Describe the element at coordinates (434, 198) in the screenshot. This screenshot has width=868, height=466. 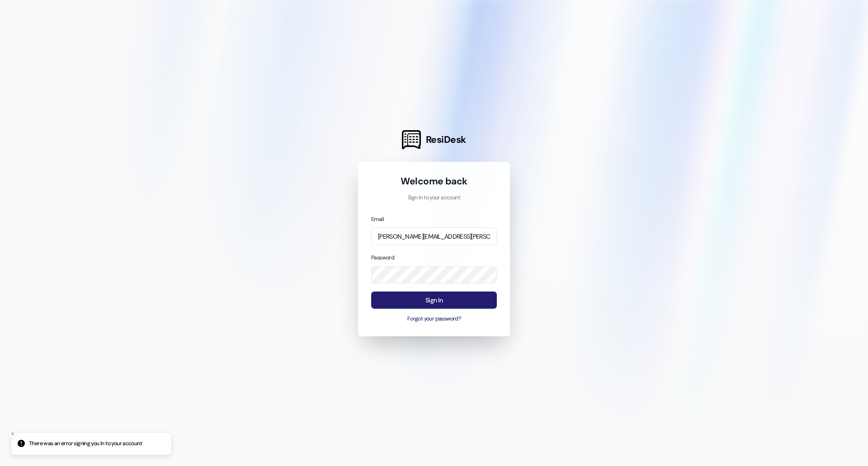
I see `p: Sign in to your account` at that location.